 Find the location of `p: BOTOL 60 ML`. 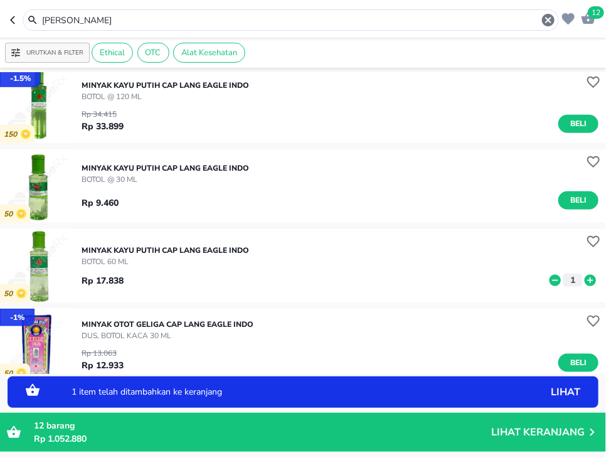

p: BOTOL 60 ML is located at coordinates (165, 261).